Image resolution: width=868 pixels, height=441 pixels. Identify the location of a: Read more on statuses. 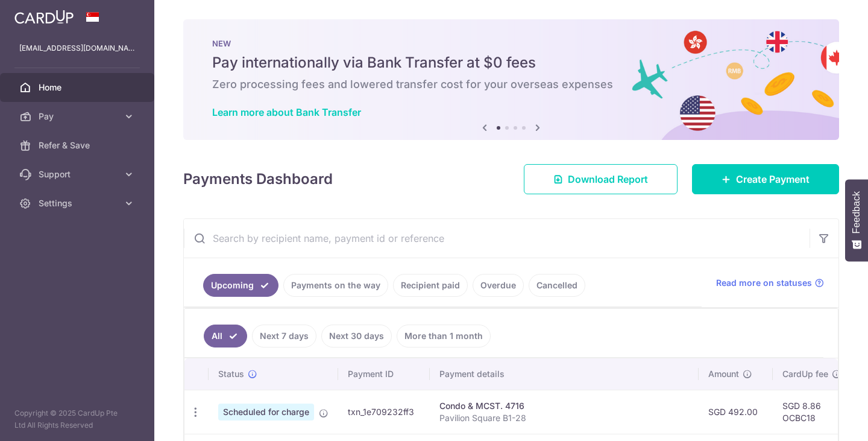
(770, 283).